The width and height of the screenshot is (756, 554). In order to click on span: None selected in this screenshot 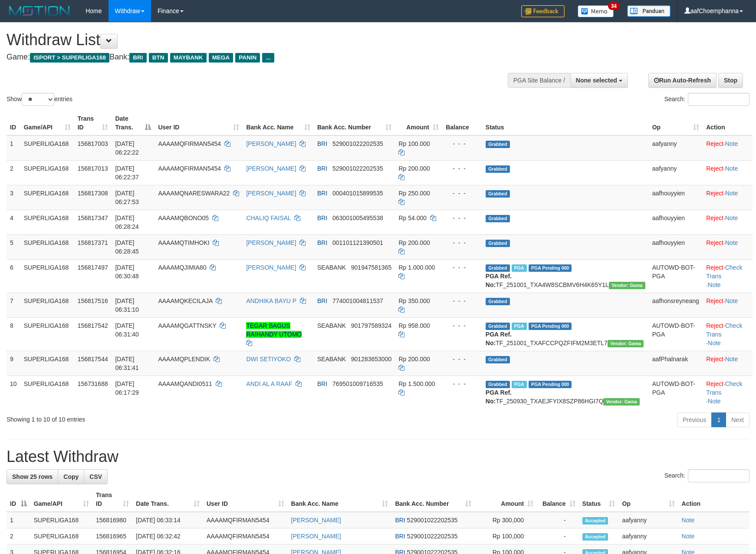, I will do `click(596, 80)`.